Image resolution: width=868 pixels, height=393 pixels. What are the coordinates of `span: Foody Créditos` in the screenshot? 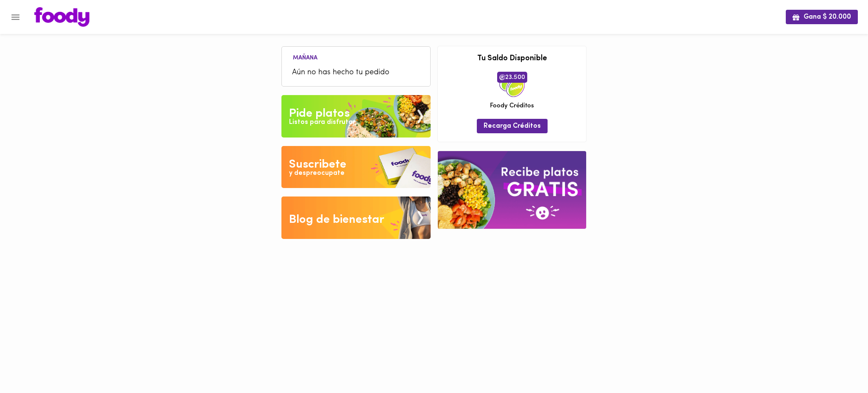 It's located at (512, 106).